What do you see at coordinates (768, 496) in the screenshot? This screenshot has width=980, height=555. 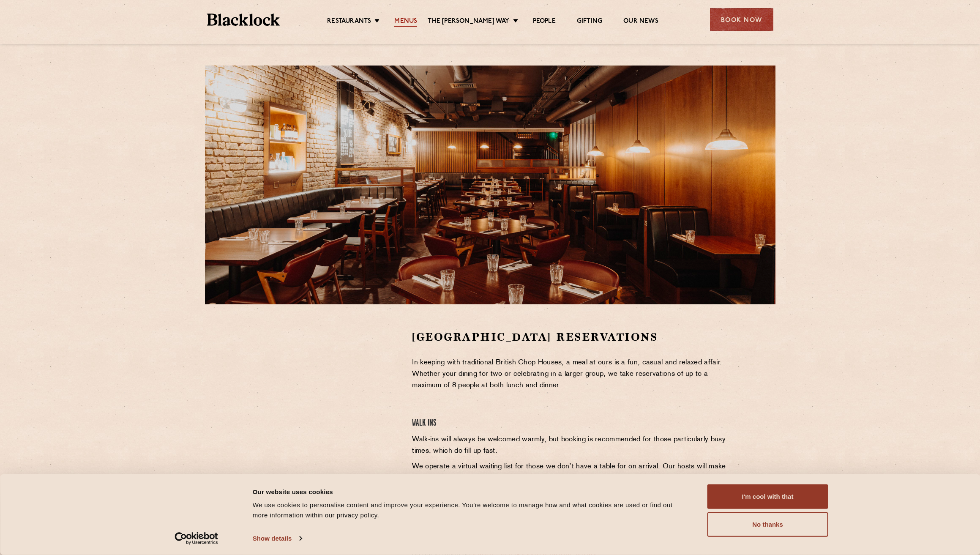 I see `button: I'm cool with that` at bounding box center [768, 496].